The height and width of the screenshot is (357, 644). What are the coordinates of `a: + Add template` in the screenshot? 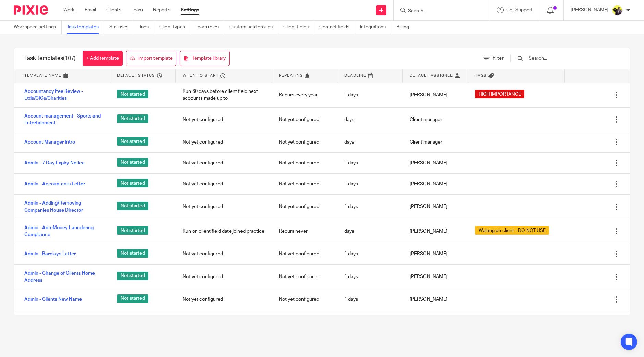 It's located at (102, 58).